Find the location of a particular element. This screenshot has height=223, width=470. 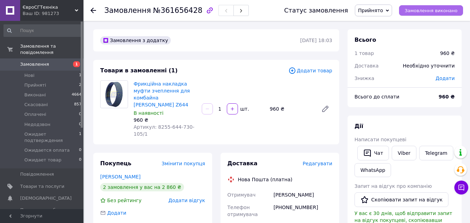

div: Повернутися назад is located at coordinates (93, 10).